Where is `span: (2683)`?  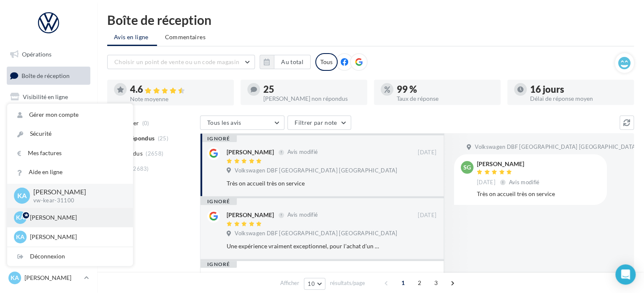 span: (2683) is located at coordinates (140, 168).